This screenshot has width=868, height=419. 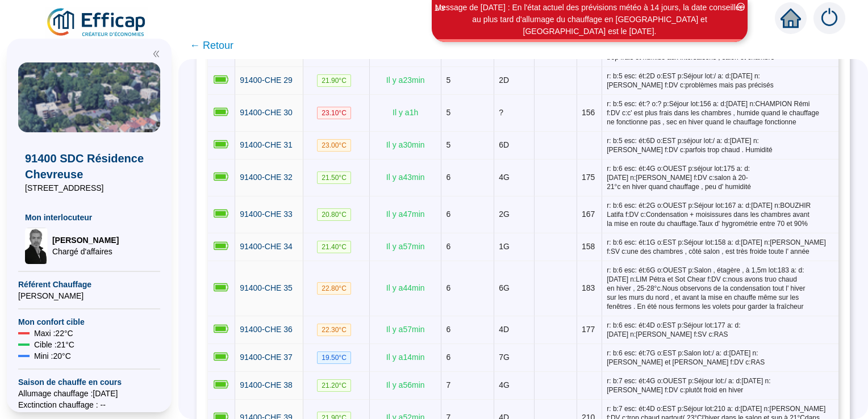 I want to click on span: 21.50 °C, so click(x=334, y=178).